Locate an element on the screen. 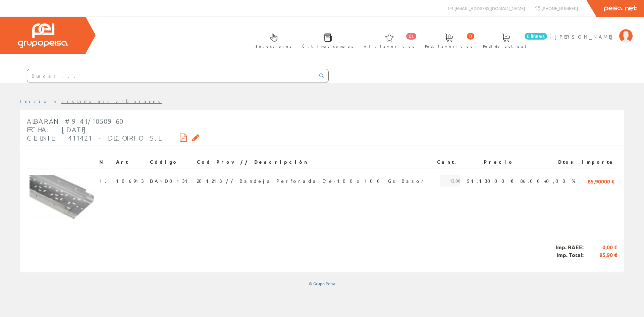  th: Precio is located at coordinates (489, 162).